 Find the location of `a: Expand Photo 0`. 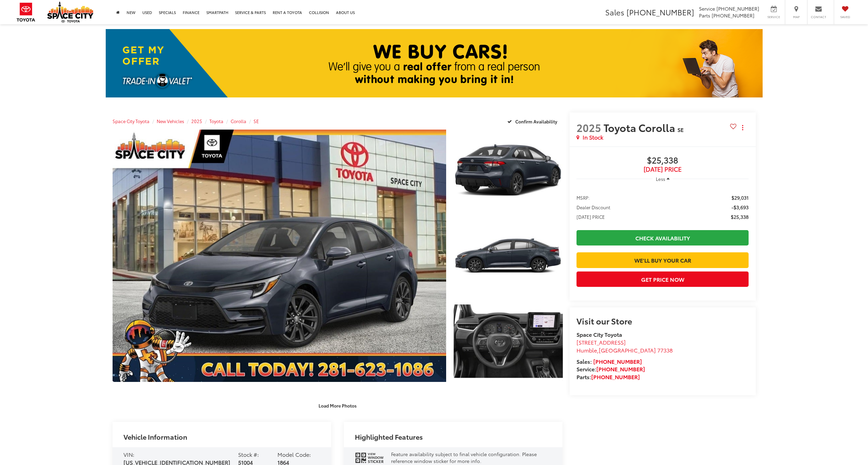

a: Expand Photo 0 is located at coordinates (279, 256).